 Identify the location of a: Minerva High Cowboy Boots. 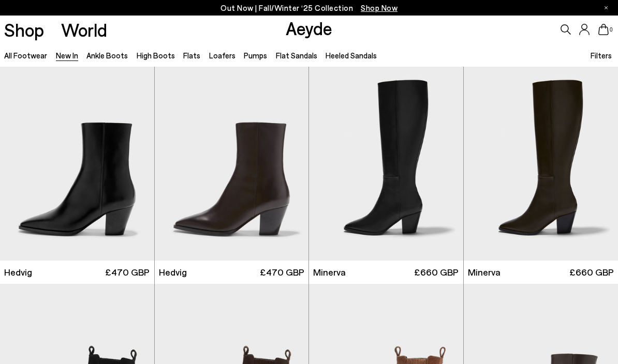
(386, 163).